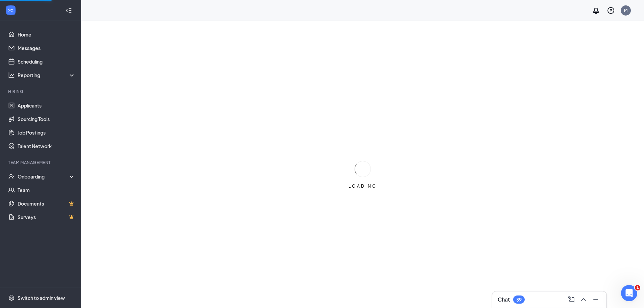  I want to click on div: 39, so click(519, 300).